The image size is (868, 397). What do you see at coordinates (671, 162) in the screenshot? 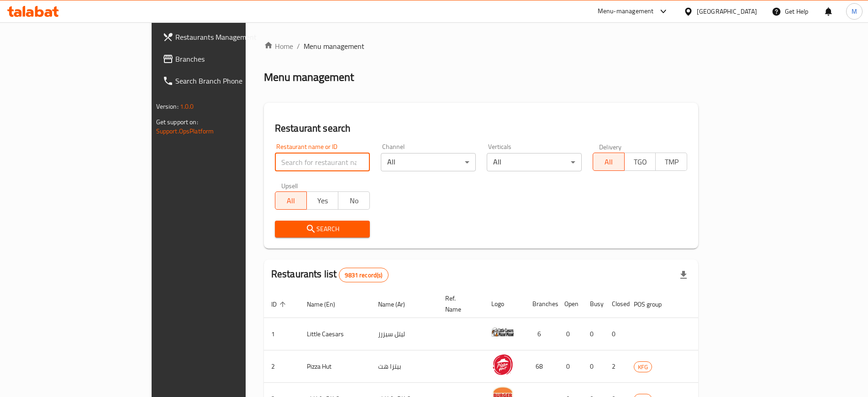
I see `button: TMP` at bounding box center [671, 162].